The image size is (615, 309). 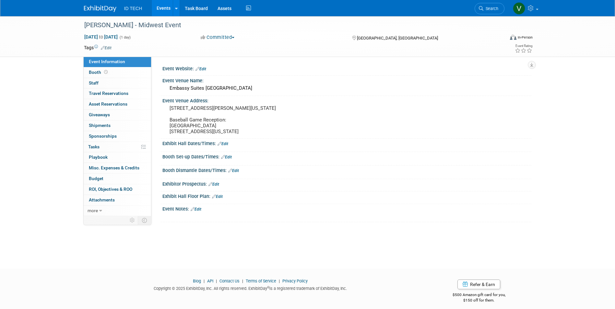 What do you see at coordinates (210, 281) in the screenshot?
I see `a: API` at bounding box center [210, 281].